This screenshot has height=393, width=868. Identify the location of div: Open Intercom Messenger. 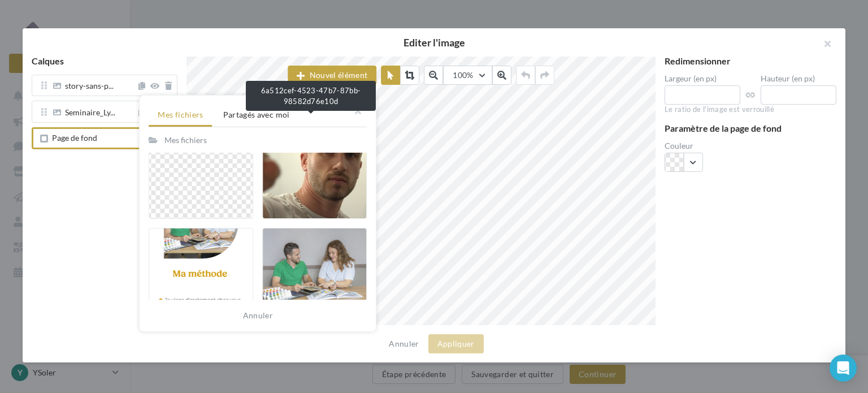
(844, 369).